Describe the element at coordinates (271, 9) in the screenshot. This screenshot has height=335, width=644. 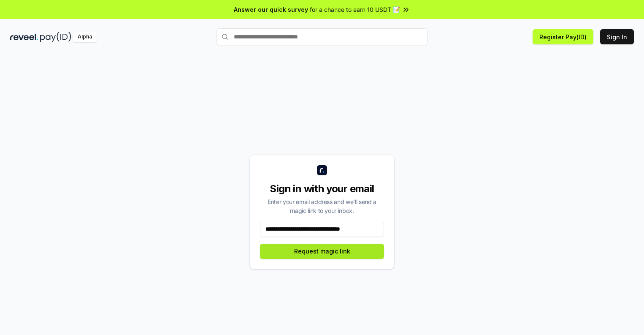
I see `span: Answer our quick survey` at that location.